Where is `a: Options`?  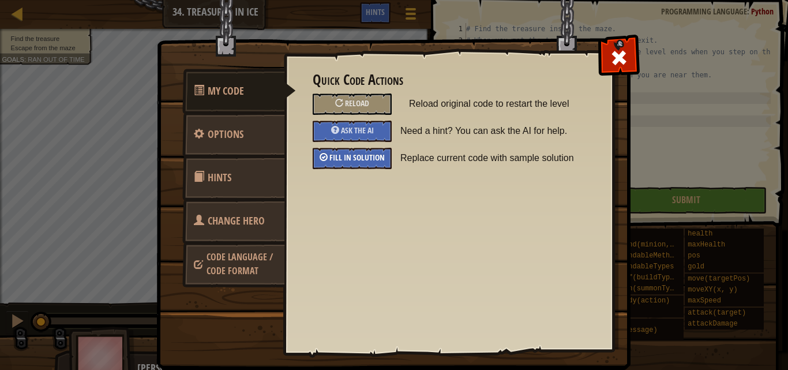
a: Options is located at coordinates (234, 134).